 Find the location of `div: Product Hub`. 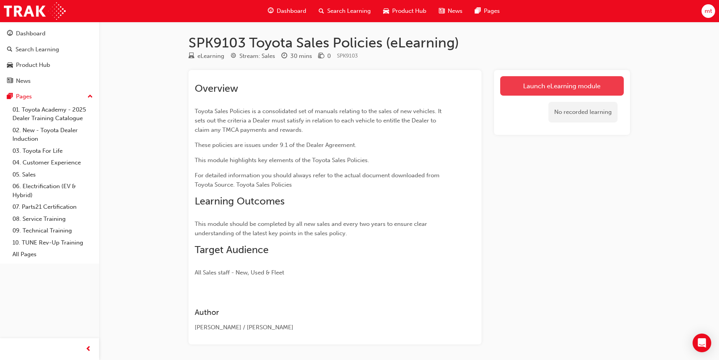

div: Product Hub is located at coordinates (33, 65).